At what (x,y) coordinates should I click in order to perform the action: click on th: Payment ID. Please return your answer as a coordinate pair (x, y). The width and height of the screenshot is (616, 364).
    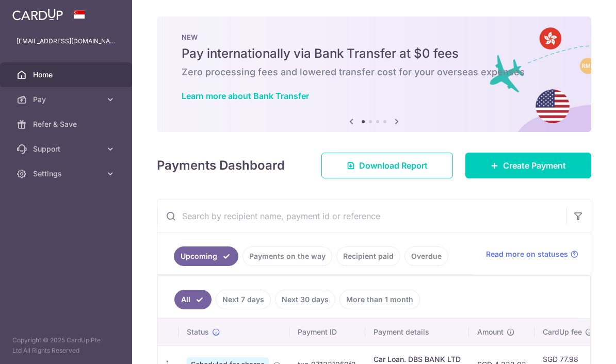
    Looking at the image, I should click on (327, 332).